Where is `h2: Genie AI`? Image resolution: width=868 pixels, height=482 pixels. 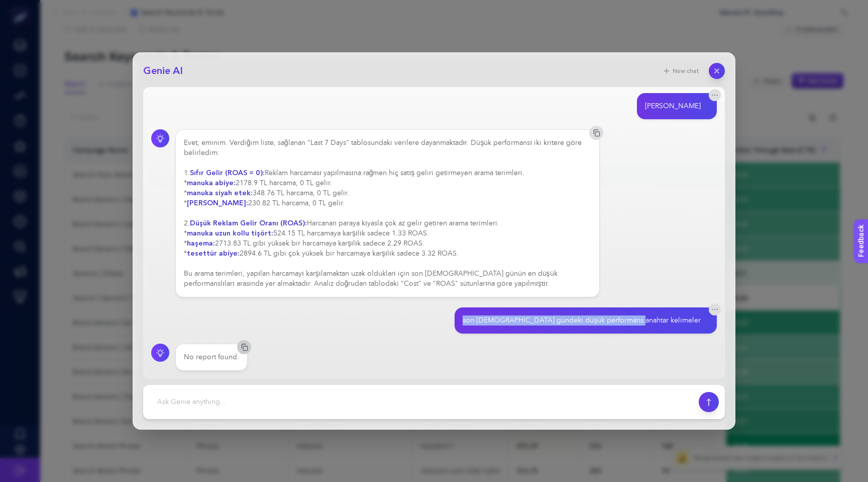 h2: Genie AI is located at coordinates (163, 71).